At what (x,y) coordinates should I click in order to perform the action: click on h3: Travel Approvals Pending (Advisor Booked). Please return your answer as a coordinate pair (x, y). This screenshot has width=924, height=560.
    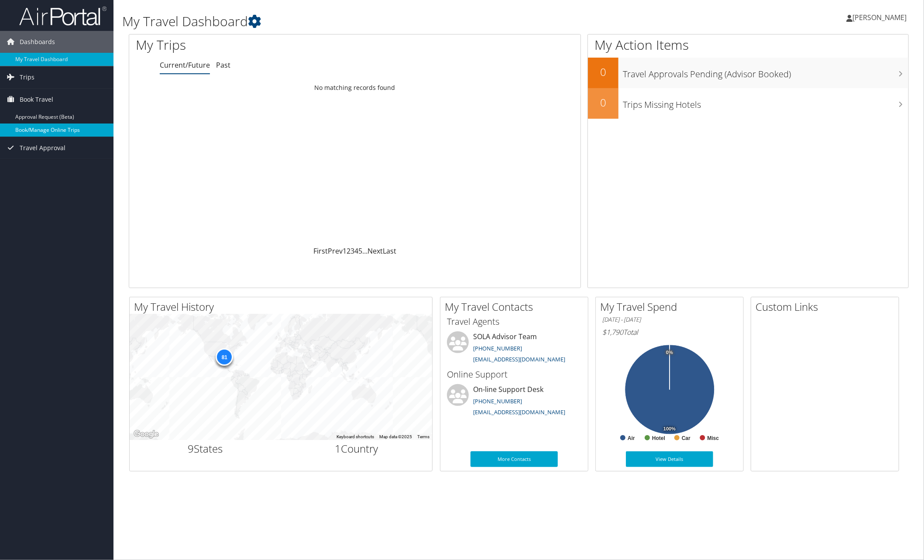
    Looking at the image, I should click on (765, 72).